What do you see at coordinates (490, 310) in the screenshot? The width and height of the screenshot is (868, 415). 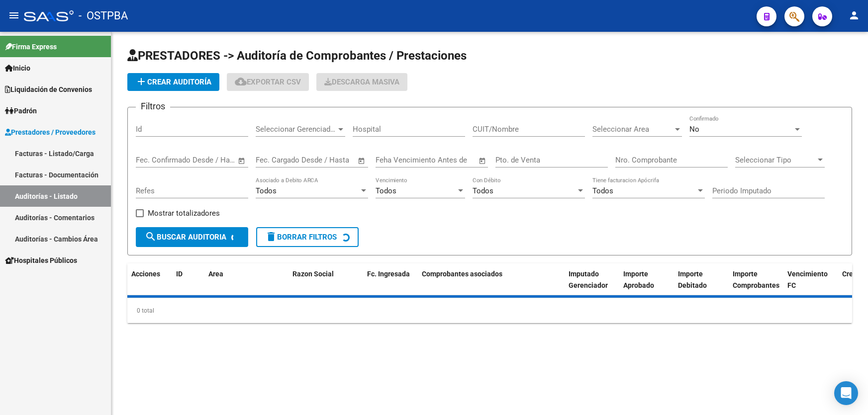 I see `div: 0 total` at bounding box center [490, 310].